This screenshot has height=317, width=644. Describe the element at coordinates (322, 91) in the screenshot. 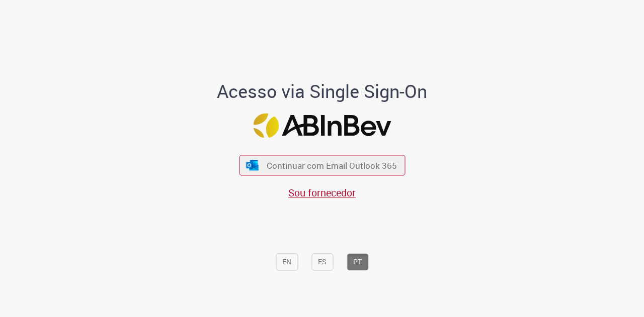

I see `h1: Acesso via Single Sign-On` at that location.